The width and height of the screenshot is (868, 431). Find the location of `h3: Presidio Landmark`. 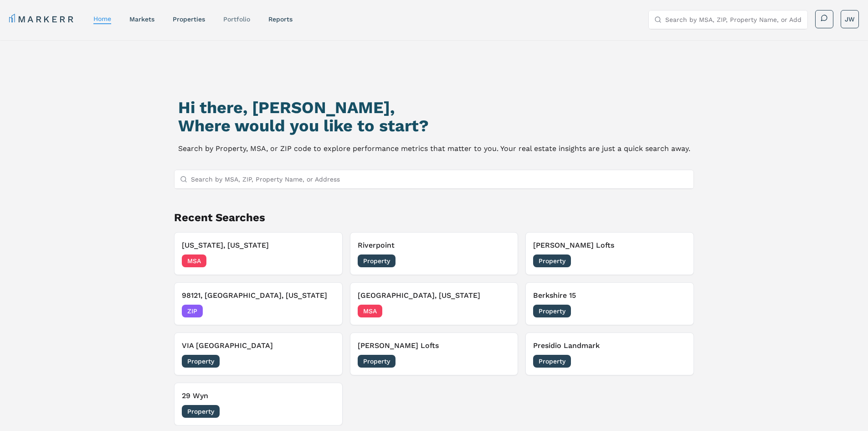

h3: Presidio Landmark is located at coordinates (610, 346).